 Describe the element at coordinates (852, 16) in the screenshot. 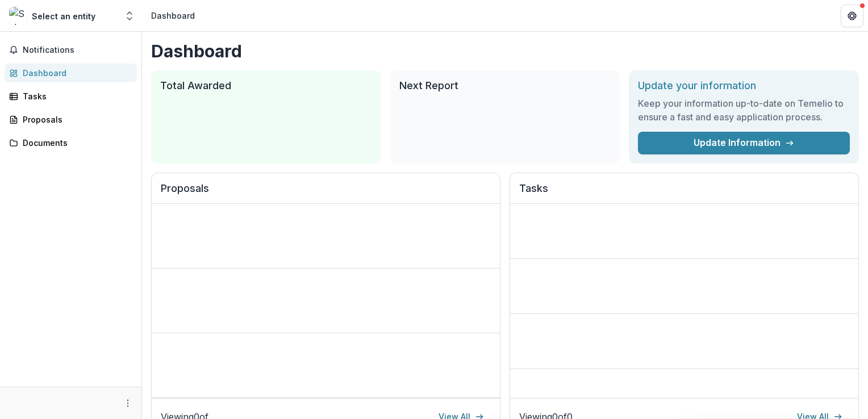

I see `button: Get Help` at that location.